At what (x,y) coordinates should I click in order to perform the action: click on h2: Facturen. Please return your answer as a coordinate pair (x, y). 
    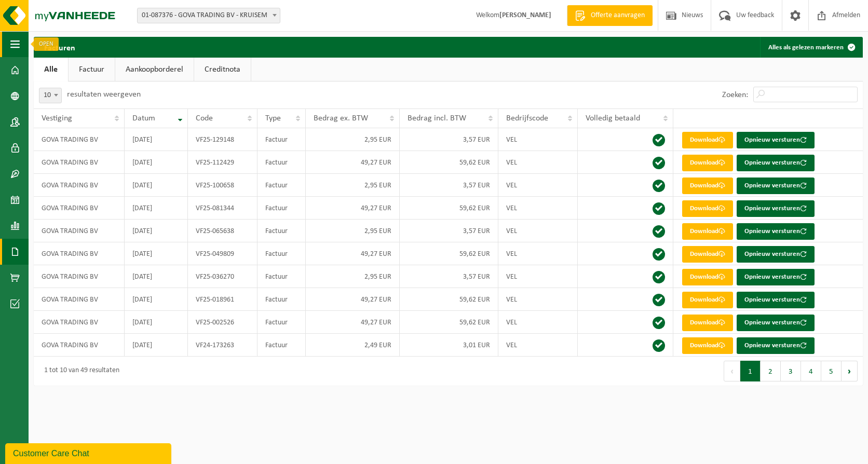
    Looking at the image, I should click on (60, 47).